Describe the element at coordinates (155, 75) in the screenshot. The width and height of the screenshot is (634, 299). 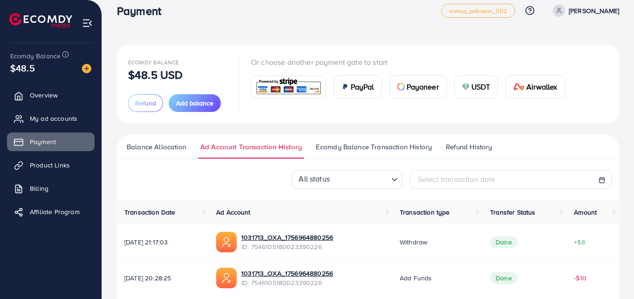
I see `p: $48.5 USD` at that location.